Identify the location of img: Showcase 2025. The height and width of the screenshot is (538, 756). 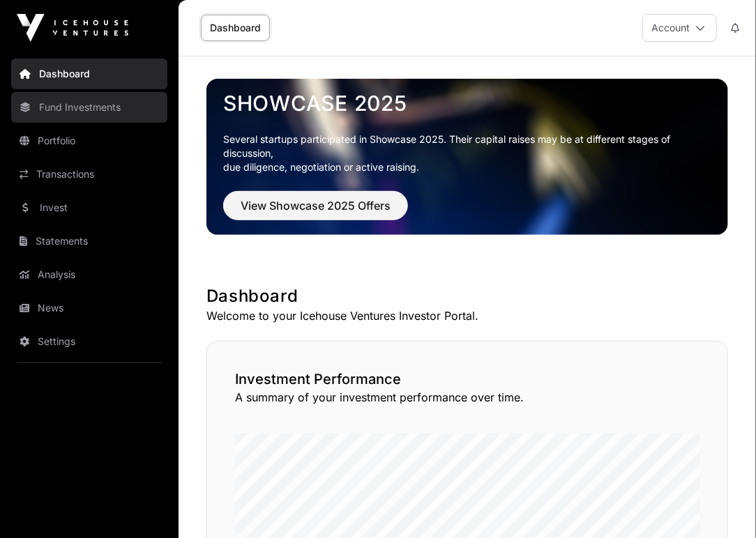
(467, 157).